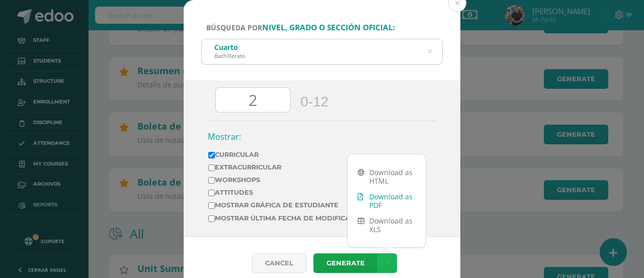 This screenshot has height=278, width=644. I want to click on span: Búsqueda por, so click(300, 27).